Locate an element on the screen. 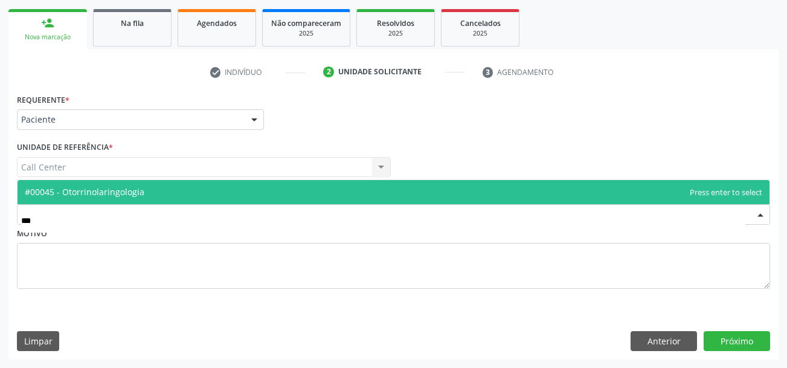 This screenshot has width=787, height=368. span: #00045 - Otorrinolaringologia is located at coordinates (85, 192).